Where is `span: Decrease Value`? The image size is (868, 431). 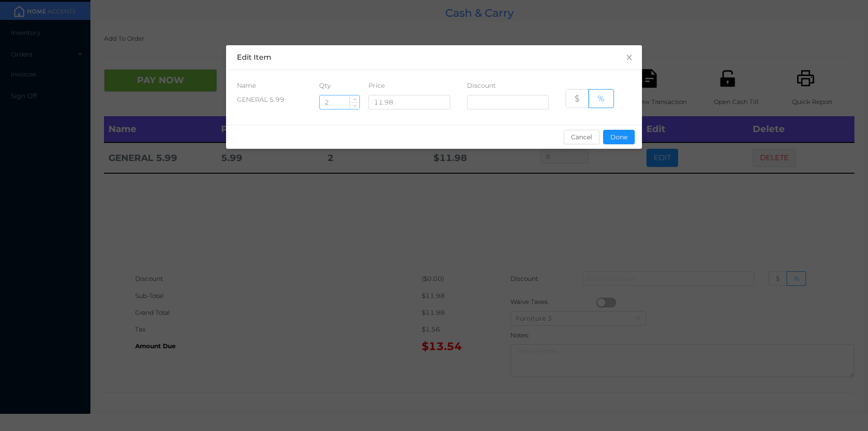 span: Decrease Value is located at coordinates (355, 105).